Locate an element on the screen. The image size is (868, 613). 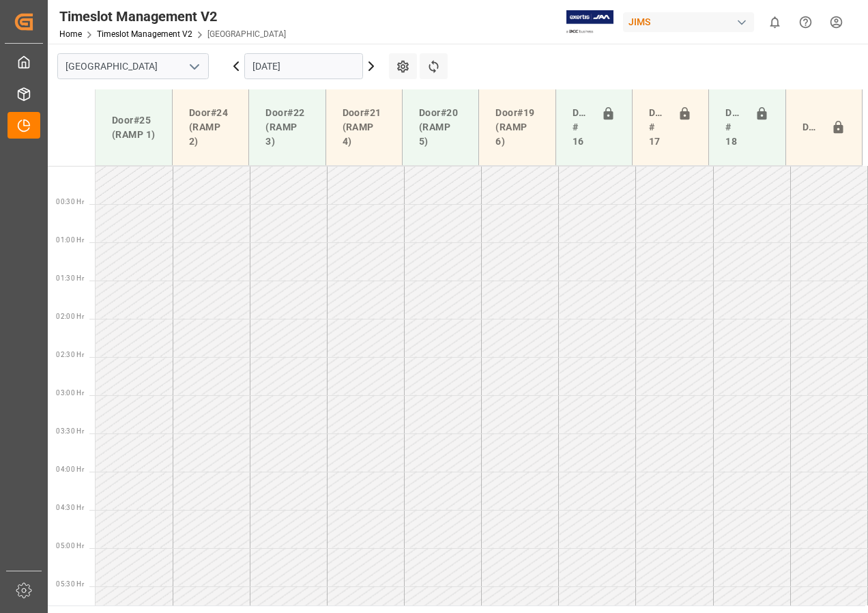
div: Door#22 (RAMP 3) is located at coordinates (287, 127).